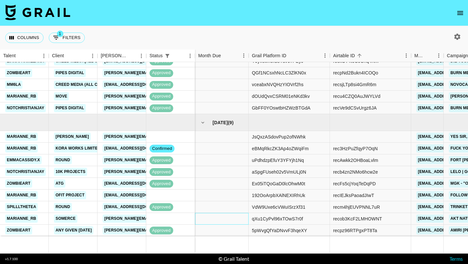 Image resolution: width=468 pixels, height=264 pixels. I want to click on div: eBMqRkcZK3Ap4oZWqiFm, so click(280, 148).